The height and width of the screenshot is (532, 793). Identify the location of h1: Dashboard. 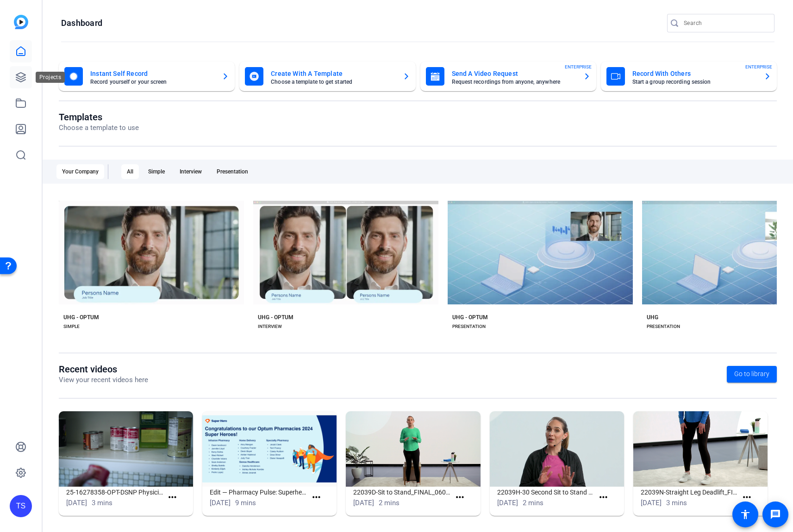
(81, 24).